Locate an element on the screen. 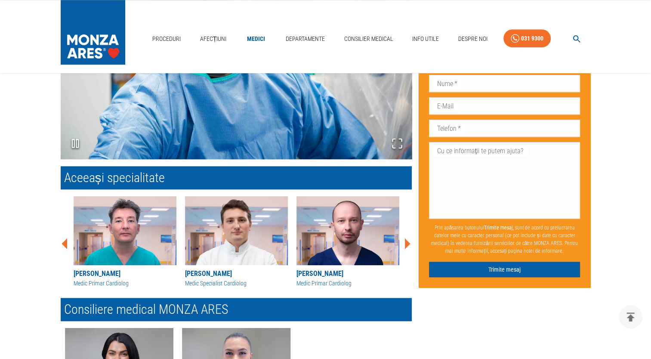 The image size is (651, 359). p: Prin apăsarea butonului , sunt de acord cu prelucrarea datelor mele cu caracter personal (ce pot ... is located at coordinates (505, 239).